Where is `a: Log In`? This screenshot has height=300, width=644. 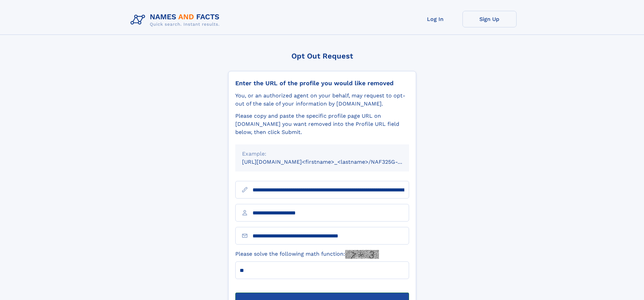 a: Log In is located at coordinates (435, 19).